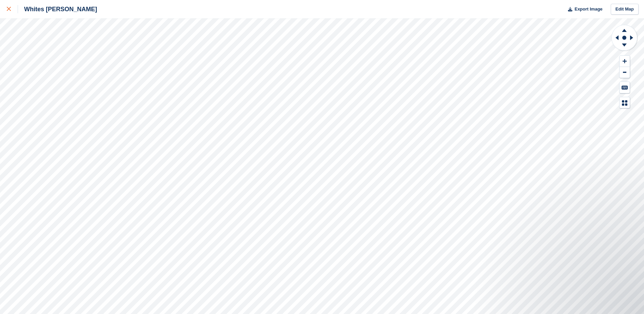 This screenshot has height=314, width=644. Describe the element at coordinates (583, 9) in the screenshot. I see `button: Export Image` at that location.